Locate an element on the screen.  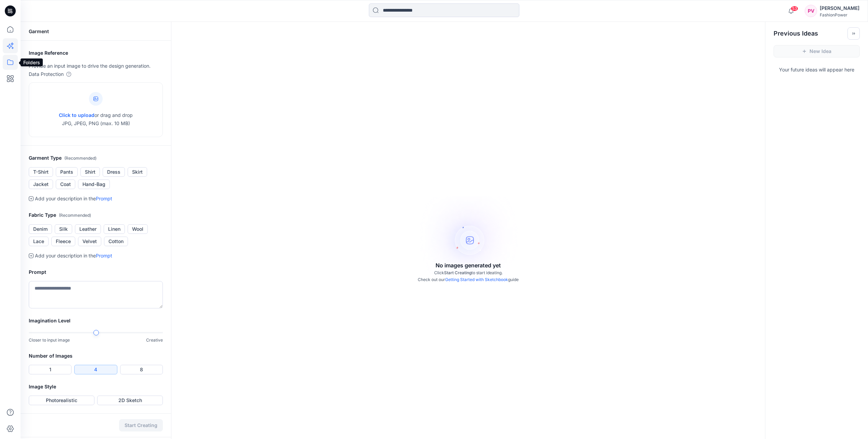
h2: Fabric Type is located at coordinates (96, 215).